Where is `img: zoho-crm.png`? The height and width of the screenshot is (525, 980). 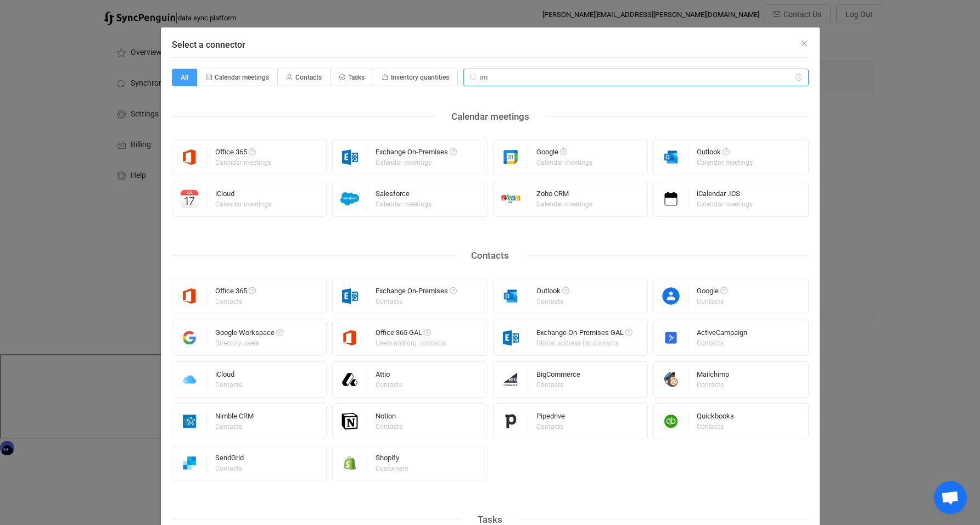 img: zoho-crm.png is located at coordinates (510, 199).